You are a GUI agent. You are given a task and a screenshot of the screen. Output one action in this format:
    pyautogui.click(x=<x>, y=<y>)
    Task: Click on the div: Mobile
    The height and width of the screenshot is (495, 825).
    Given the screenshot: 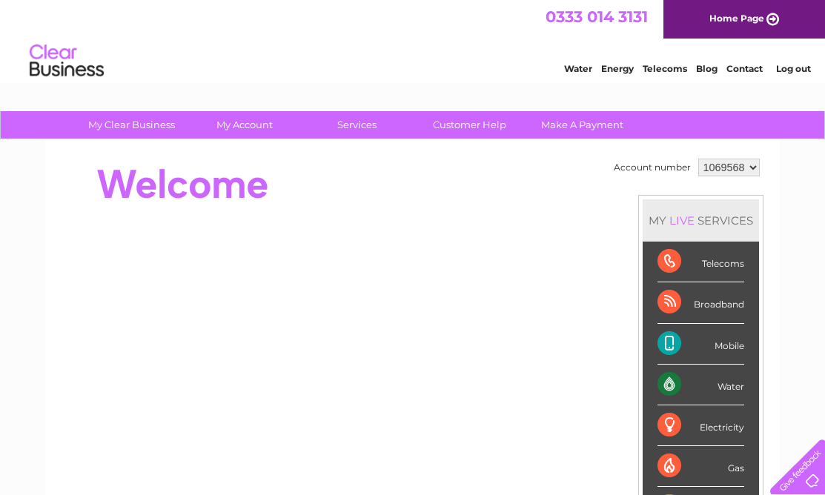 What is the action you would take?
    pyautogui.click(x=701, y=344)
    